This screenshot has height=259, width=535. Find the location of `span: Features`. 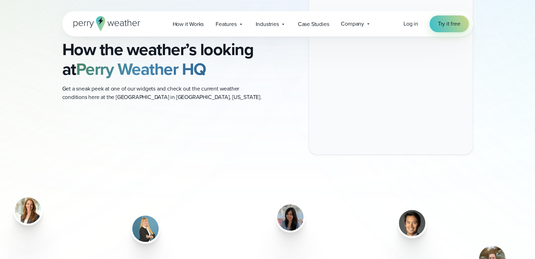

span: Features is located at coordinates (226, 24).